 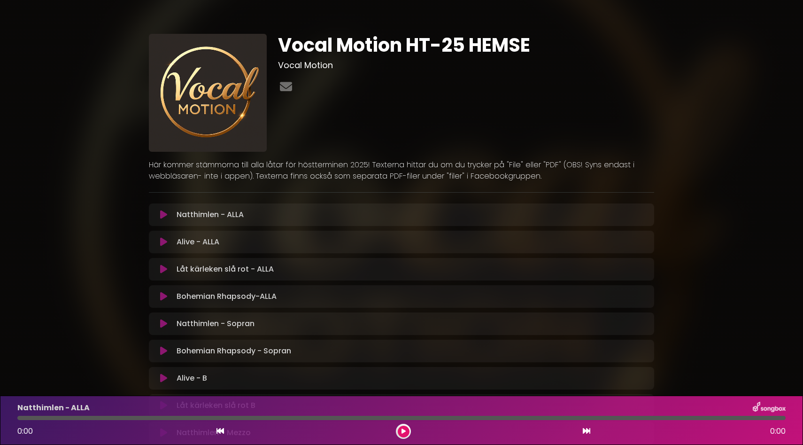 I want to click on p: Här kommer stämmorna till alla låtar för höstterminen 2025! Texterna hittar du om du trycker på "..., so click(x=402, y=170).